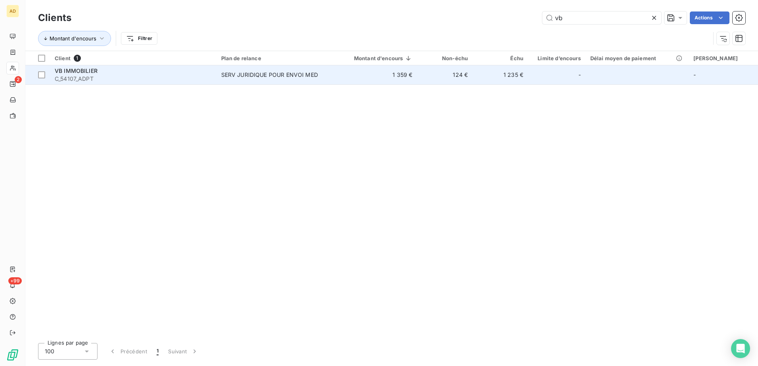 This screenshot has width=758, height=366. What do you see at coordinates (75, 38) in the screenshot?
I see `button: Montant d'encours` at bounding box center [75, 38].